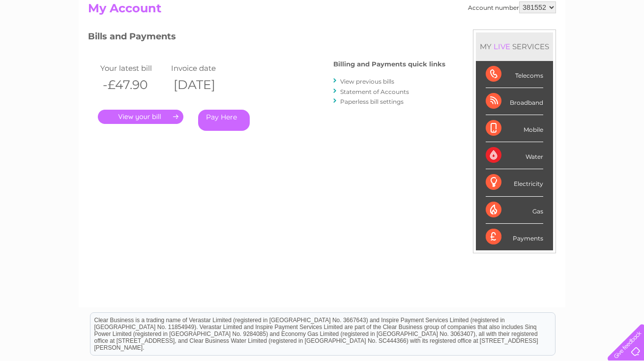  What do you see at coordinates (493, 11) in the screenshot?
I see `a: 0333 014 3131` at bounding box center [493, 11].